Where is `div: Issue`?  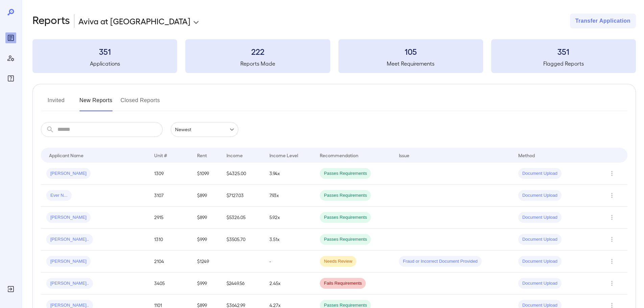 div: Issue is located at coordinates (405, 155).